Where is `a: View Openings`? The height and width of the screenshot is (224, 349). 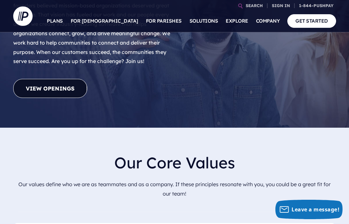 a: View Openings is located at coordinates (50, 88).